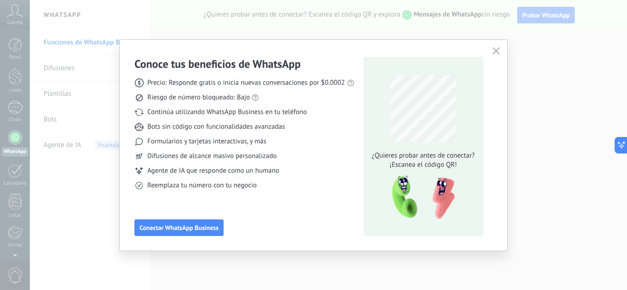  Describe the element at coordinates (227, 112) in the screenshot. I see `span: Continúa utilizando WhatsApp Business en tu teléfono` at that location.